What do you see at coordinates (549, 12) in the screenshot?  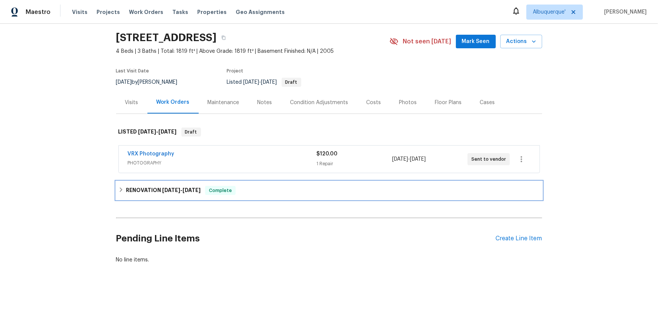 I see `span: Albuquerque'` at bounding box center [549, 12].